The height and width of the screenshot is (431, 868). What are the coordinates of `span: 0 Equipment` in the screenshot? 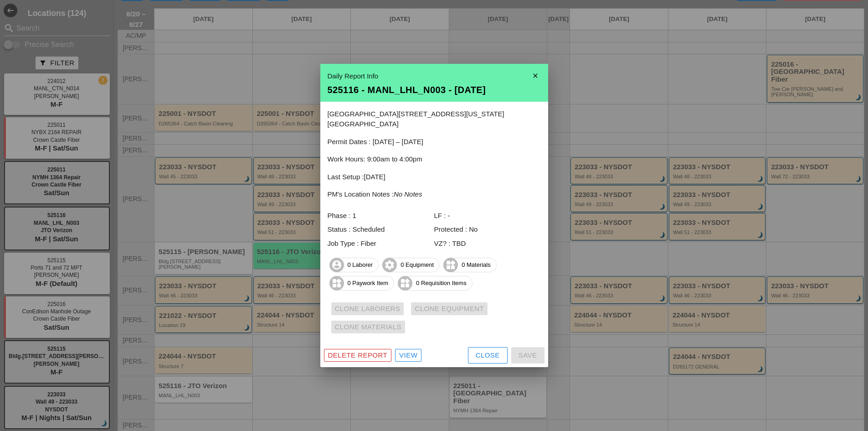 It's located at (411, 265).